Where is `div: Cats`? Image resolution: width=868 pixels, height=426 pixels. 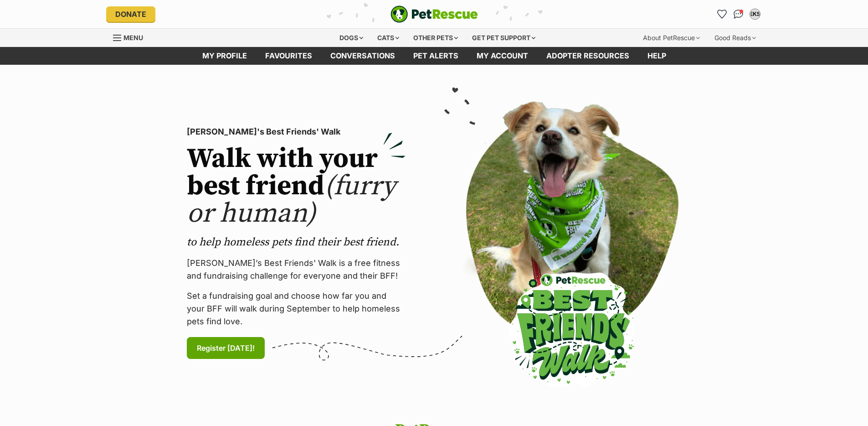 div: Cats is located at coordinates (389, 38).